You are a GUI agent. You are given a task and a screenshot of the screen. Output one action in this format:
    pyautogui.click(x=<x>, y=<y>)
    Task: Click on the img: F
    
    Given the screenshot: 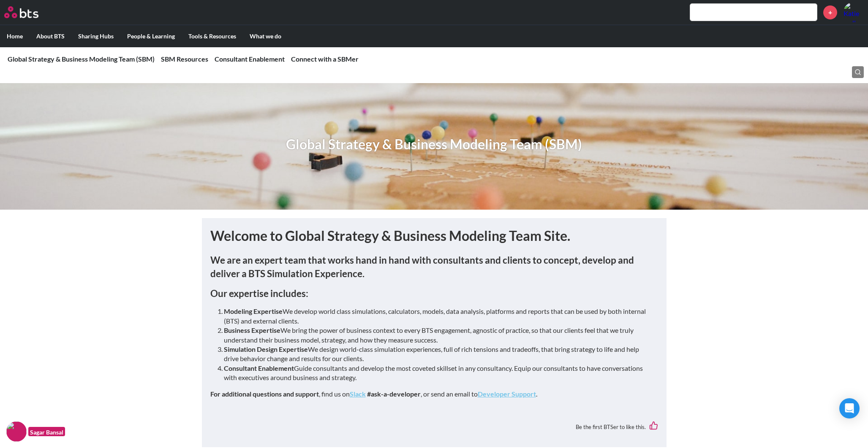 What is the action you would take?
    pyautogui.click(x=17, y=432)
    